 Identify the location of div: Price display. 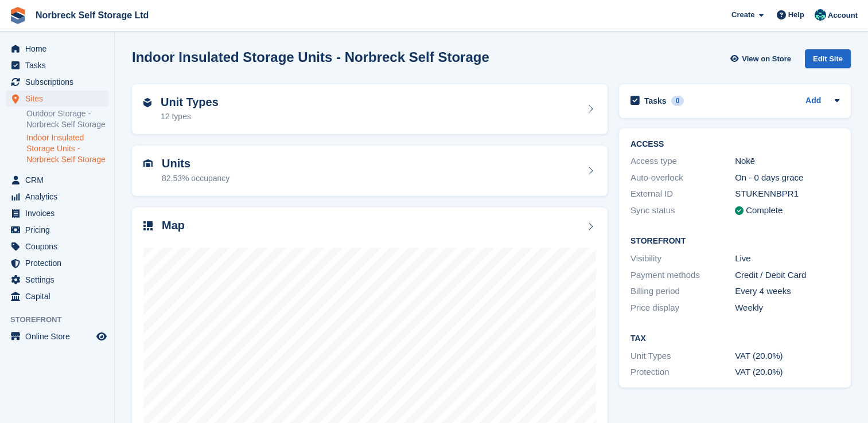
(683, 308).